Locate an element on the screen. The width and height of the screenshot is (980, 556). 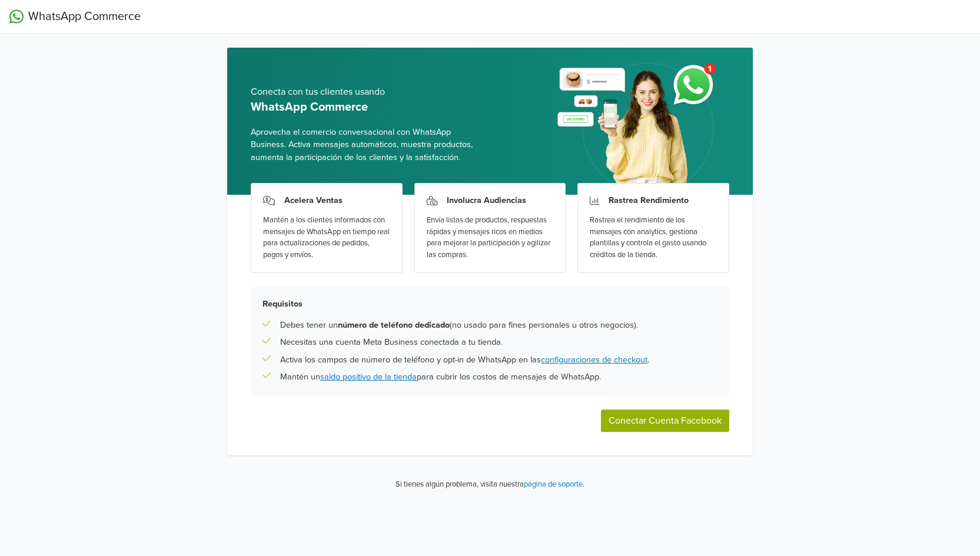
div: Envía listas de productos, respuestas rápidas y mensajes ricos en medios para mejorar la particip... is located at coordinates (490, 238).